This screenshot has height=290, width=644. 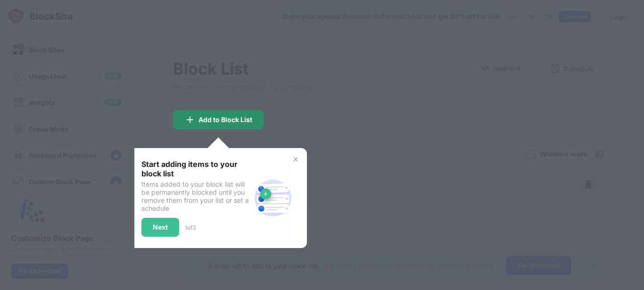 What do you see at coordinates (196, 196) in the screenshot?
I see `div: Items added to your block list will be permanently blocked until you remove them from your list o...` at bounding box center [196, 196].